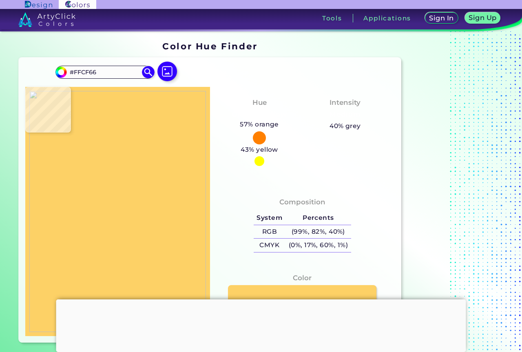 The height and width of the screenshot is (352, 522). What do you see at coordinates (38, 4) in the screenshot?
I see `img: ArtyClick Design logo` at bounding box center [38, 4].